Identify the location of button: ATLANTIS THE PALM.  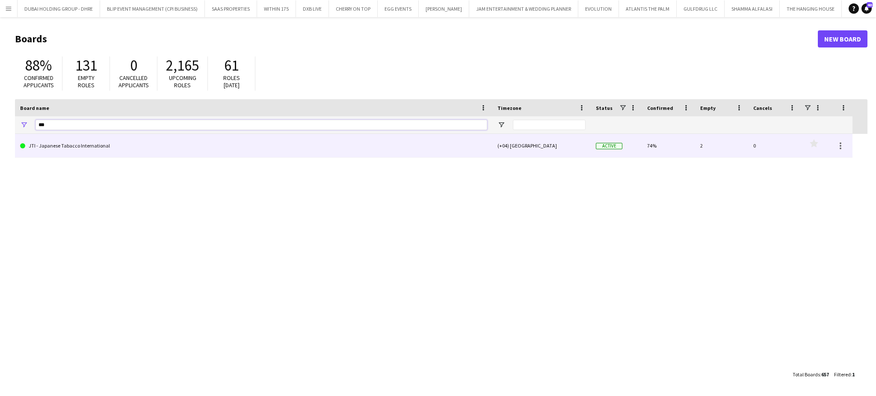
(648, 9).